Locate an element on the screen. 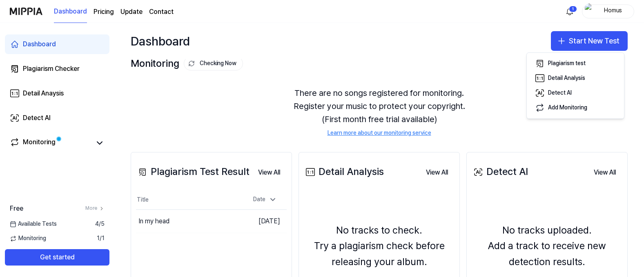 The image size is (644, 277). span: Free is located at coordinates (17, 209).